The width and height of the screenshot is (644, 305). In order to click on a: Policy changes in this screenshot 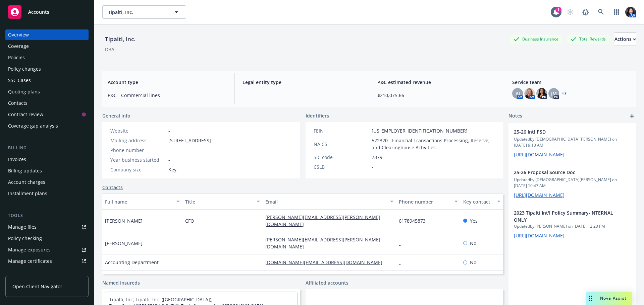, I will do `click(47, 69)`.